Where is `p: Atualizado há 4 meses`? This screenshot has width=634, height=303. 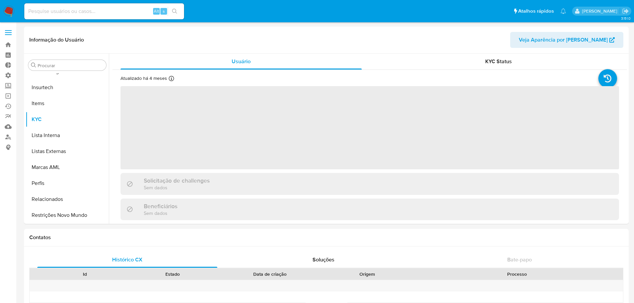 p: Atualizado há 4 meses is located at coordinates (144, 78).